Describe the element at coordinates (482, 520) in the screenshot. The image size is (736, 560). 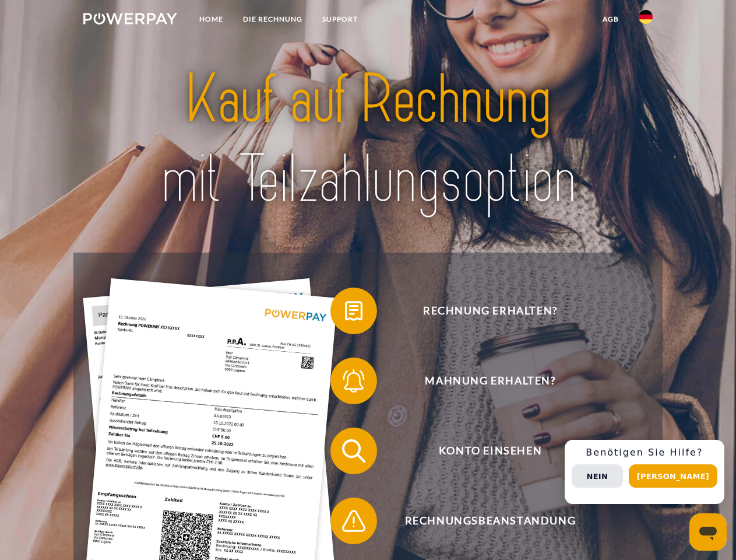
I see `button: Rechnungsbeanstandung` at that location.